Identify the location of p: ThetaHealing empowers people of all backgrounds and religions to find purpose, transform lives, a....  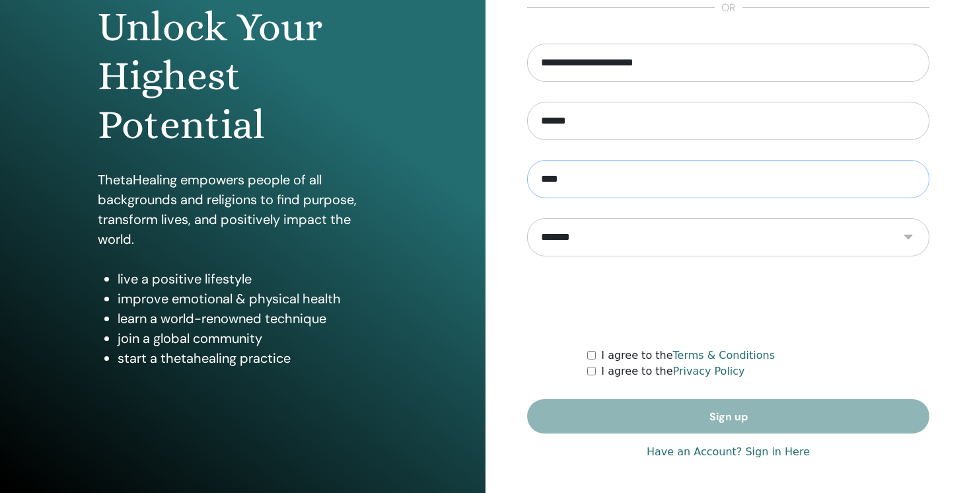
(243, 209).